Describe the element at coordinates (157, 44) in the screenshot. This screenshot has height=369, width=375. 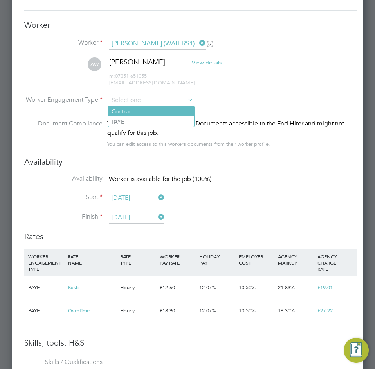
I see `input: Search for...` at that location.